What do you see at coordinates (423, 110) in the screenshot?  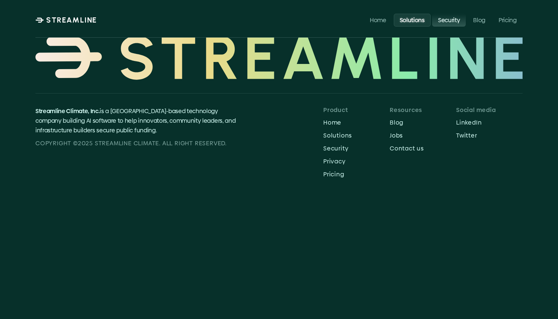 I see `p: Resources` at bounding box center [423, 110].